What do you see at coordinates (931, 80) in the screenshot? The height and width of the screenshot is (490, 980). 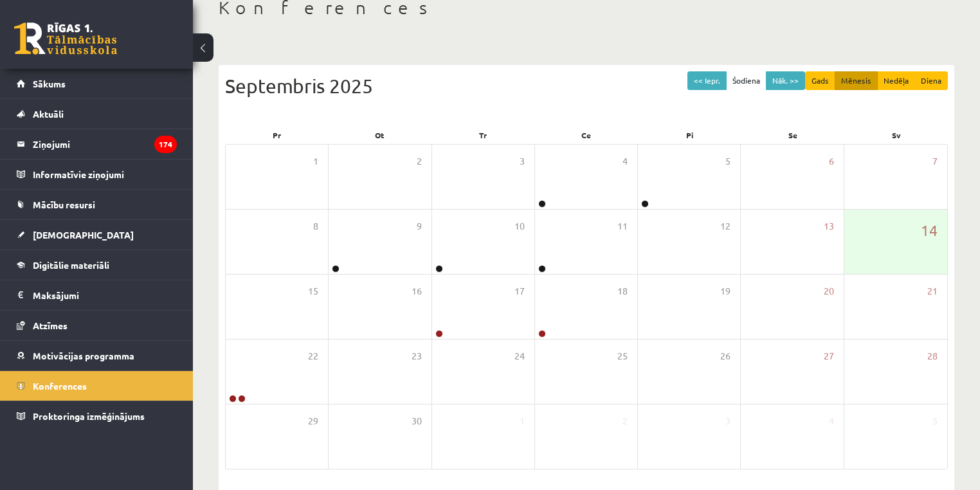 I see `button: Diena` at bounding box center [931, 80].